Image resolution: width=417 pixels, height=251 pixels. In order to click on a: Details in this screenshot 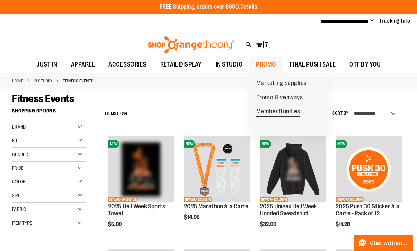, I will do `click(249, 7)`.